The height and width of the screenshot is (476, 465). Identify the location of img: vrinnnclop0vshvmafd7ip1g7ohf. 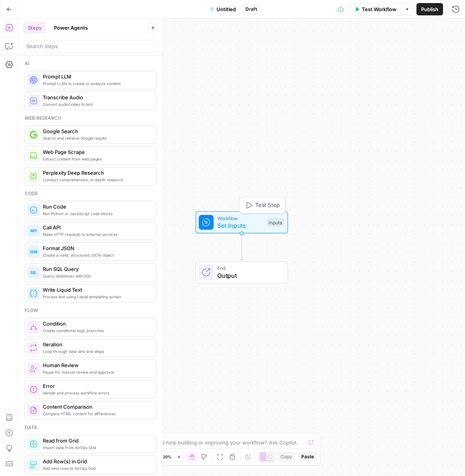
(33, 410).